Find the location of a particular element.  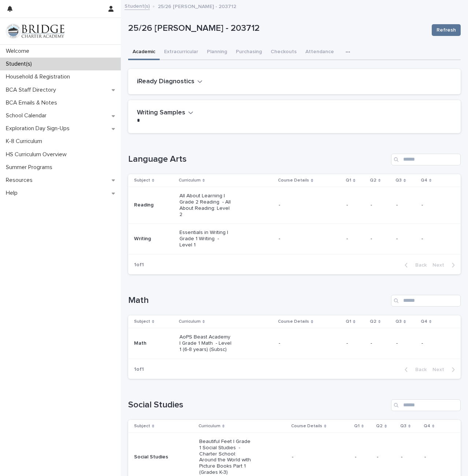

button: Academic is located at coordinates (144, 53).